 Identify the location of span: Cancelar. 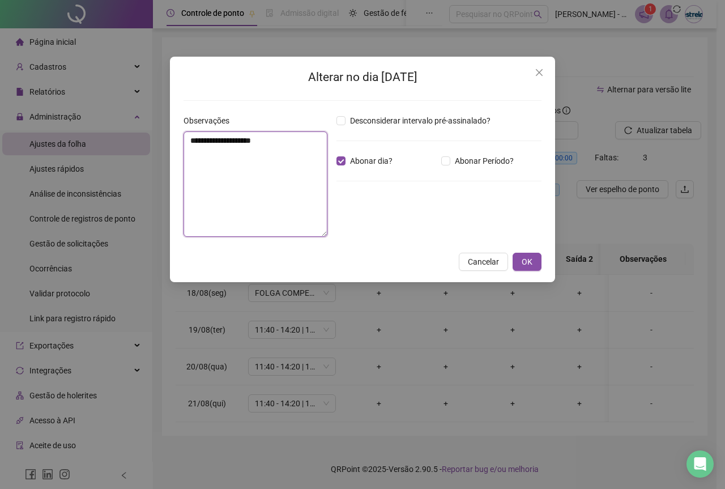
(483, 262).